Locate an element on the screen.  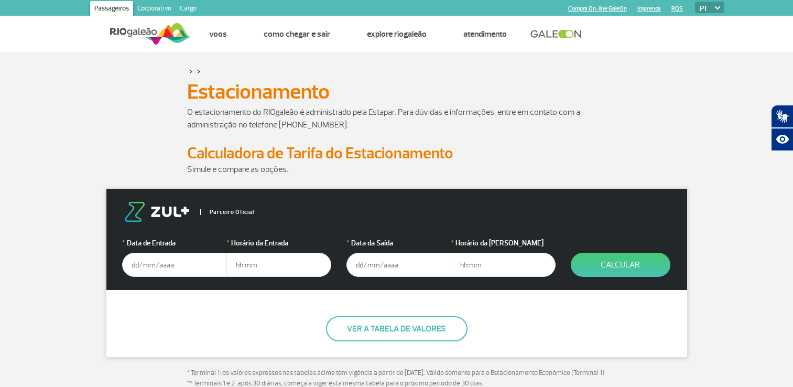
h2: Calculadora de Tarifa do Estacionamento is located at coordinates (397, 153).